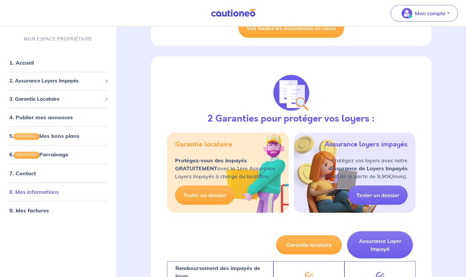  Describe the element at coordinates (203, 145) in the screenshot. I see `h5: Garantie locataire` at that location.